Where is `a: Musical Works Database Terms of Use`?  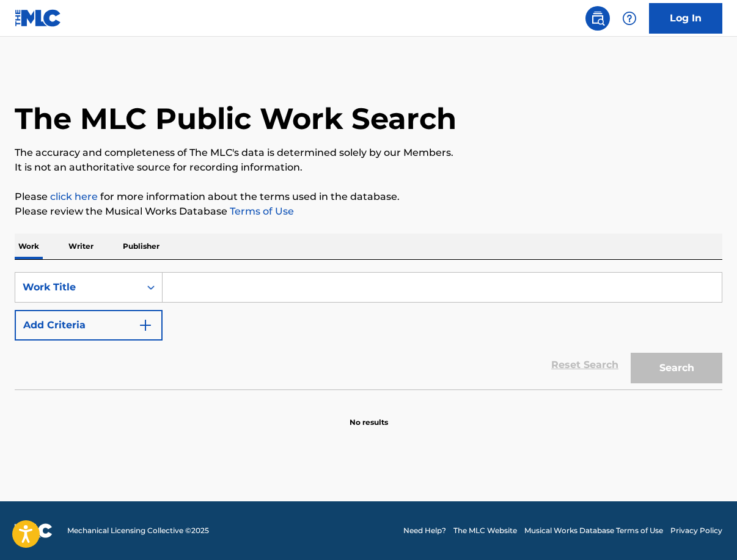
a: Musical Works Database Terms of Use is located at coordinates (594, 531).